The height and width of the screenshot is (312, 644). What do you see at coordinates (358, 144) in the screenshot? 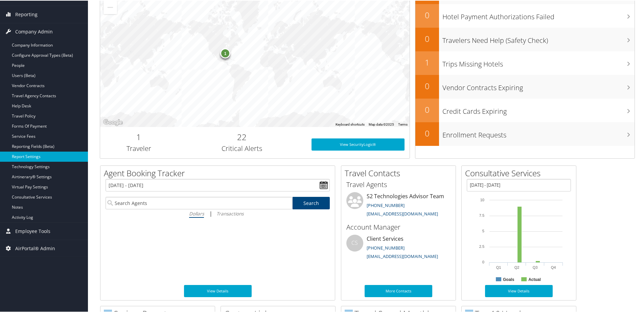
I see `a: View SecurityLogic®` at bounding box center [358, 144].